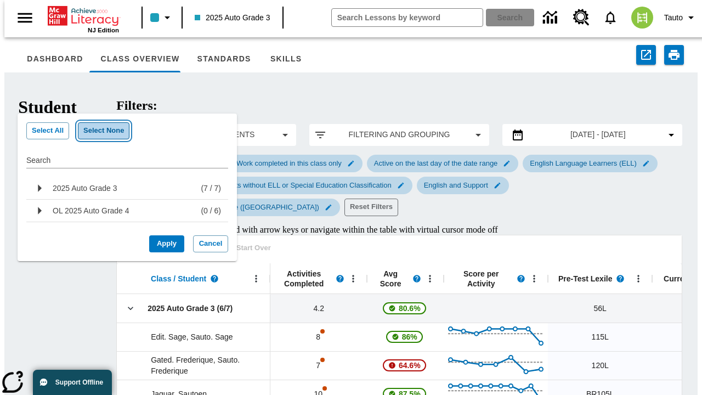 The height and width of the screenshot is (395, 702). What do you see at coordinates (167, 243) in the screenshot?
I see `button: Apply` at bounding box center [167, 243].